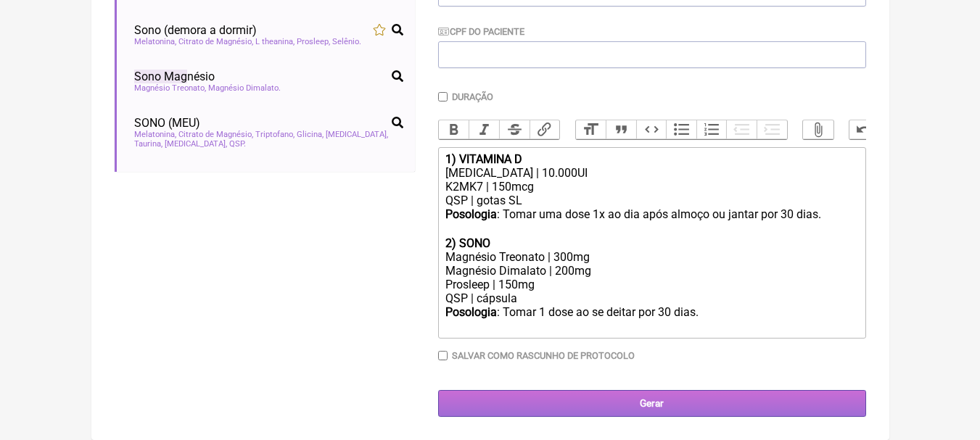  Describe the element at coordinates (472, 96) in the screenshot. I see `label: Duração` at that location.